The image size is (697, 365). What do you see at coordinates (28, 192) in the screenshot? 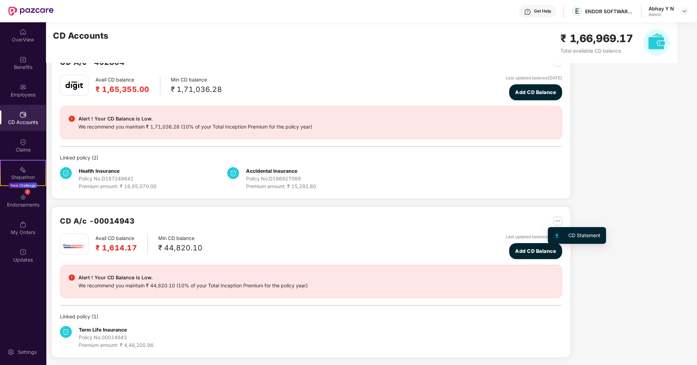
I see `div: 7` at bounding box center [28, 192].